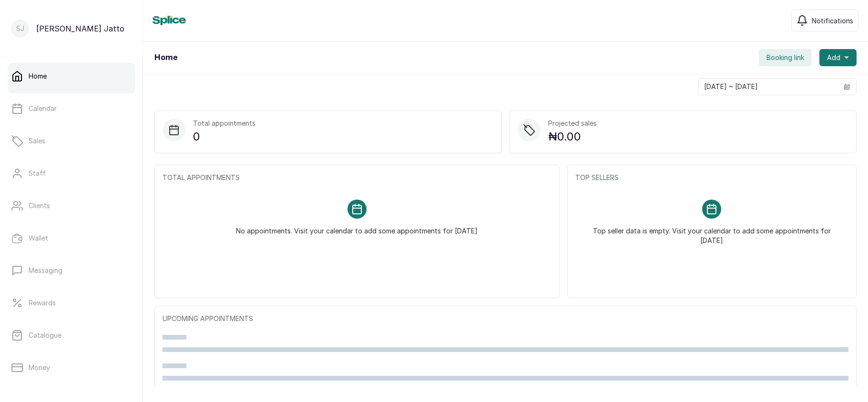  I want to click on p: Rewards, so click(42, 303).